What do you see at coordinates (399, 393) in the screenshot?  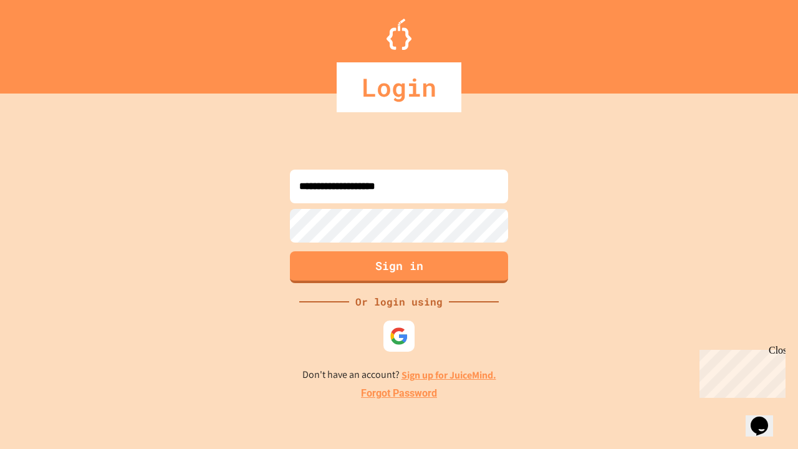 I see `a: Forgot Password` at bounding box center [399, 393].